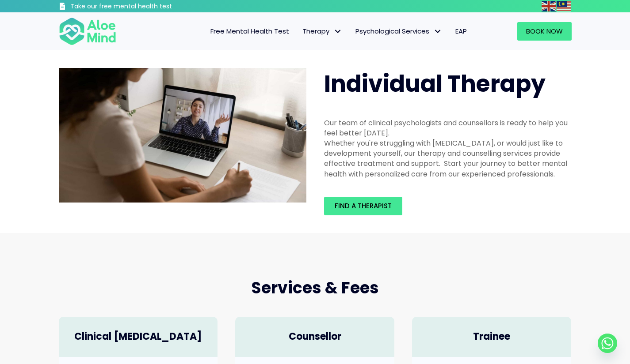 The height and width of the screenshot is (364, 630). What do you see at coordinates (323, 31) in the screenshot?
I see `span: Therapy` at bounding box center [323, 31].